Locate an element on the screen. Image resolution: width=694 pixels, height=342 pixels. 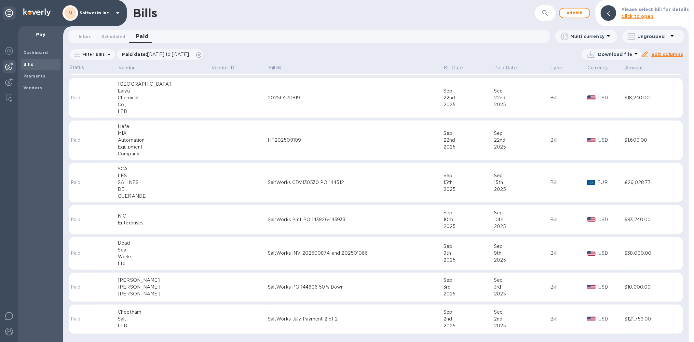
div: Ltd is located at coordinates (164, 263).